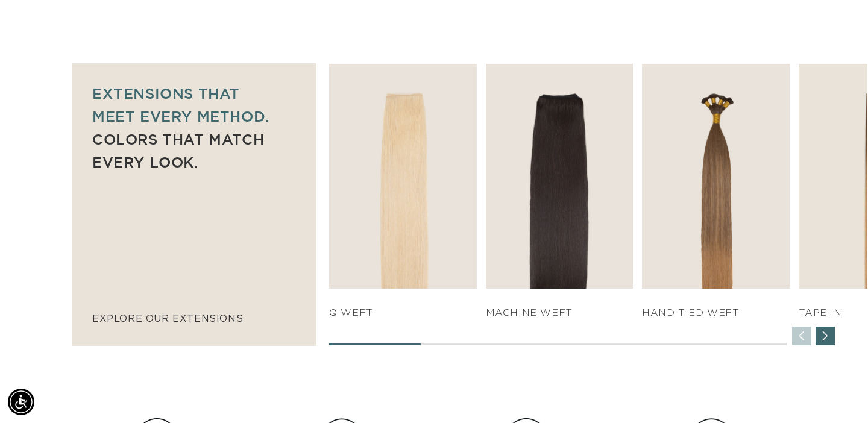  I want to click on div: 2 / 7, so click(560, 191).